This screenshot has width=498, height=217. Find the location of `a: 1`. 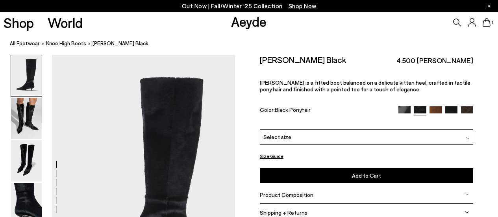

a: 1 is located at coordinates (486, 22).